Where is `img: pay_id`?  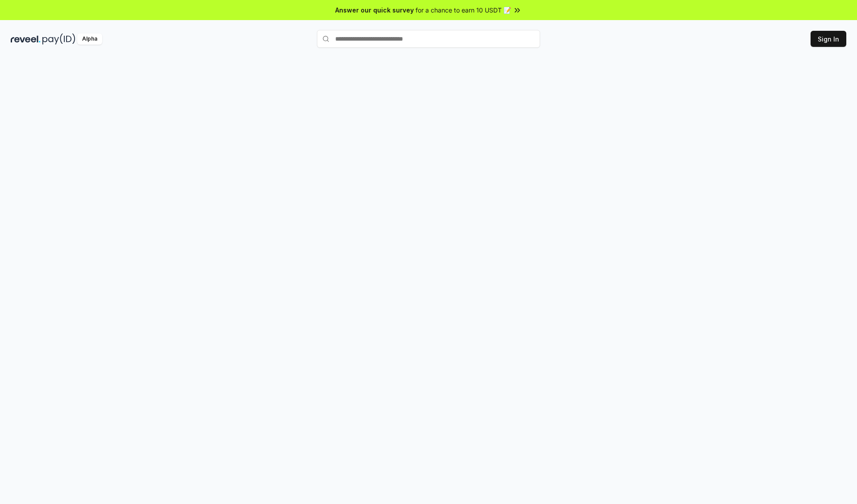 img: pay_id is located at coordinates (59, 39).